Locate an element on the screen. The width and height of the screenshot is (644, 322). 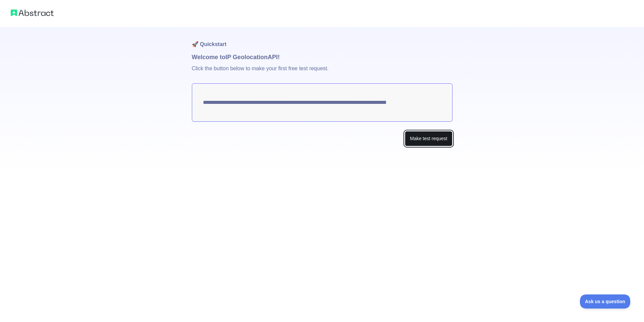
p: Click the button below to make your first free test request. is located at coordinates (322, 73).